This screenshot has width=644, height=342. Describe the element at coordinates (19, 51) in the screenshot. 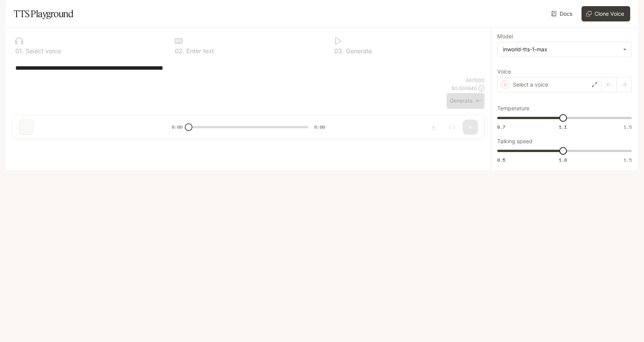

I see `p: 0 1 .` at that location.